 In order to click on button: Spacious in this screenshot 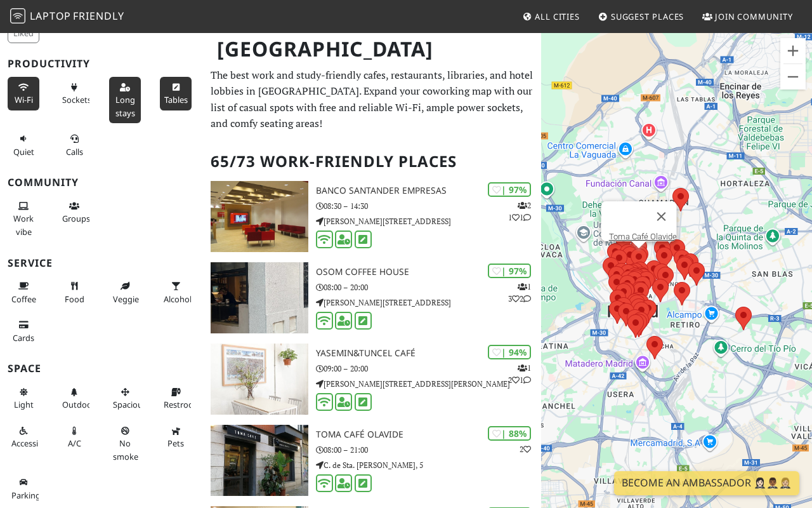, I will do `click(125, 398)`.